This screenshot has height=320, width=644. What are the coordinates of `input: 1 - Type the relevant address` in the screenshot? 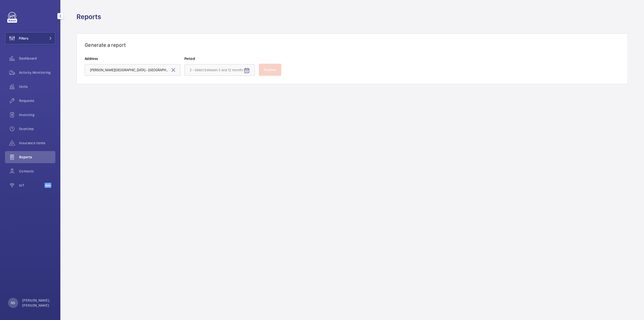 It's located at (133, 70).